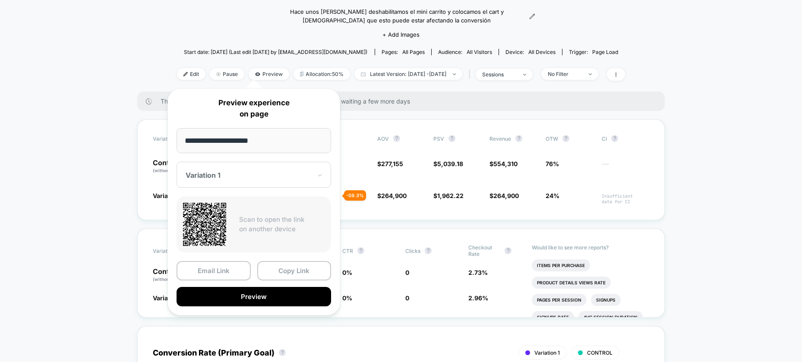 This screenshot has width=802, height=362. I want to click on span: 2.96 %, so click(478, 298).